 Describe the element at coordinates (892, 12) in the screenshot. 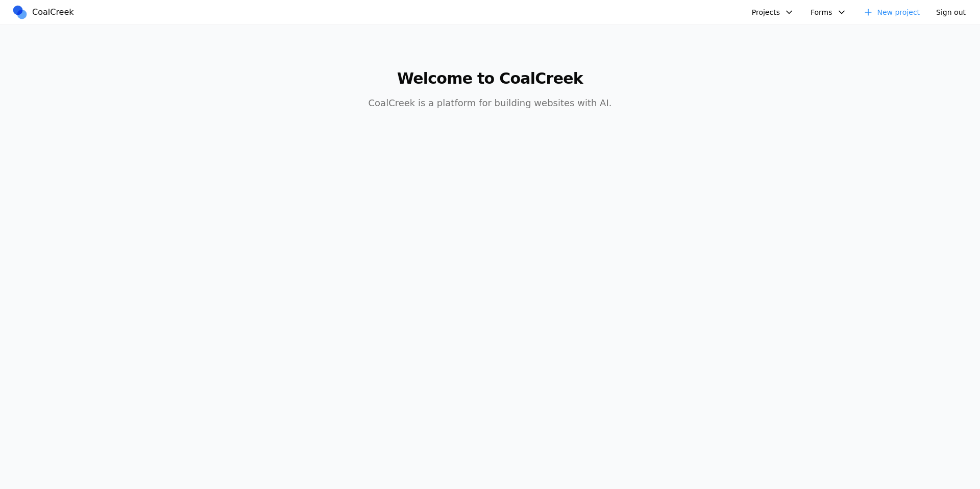

I see `a: New project` at that location.